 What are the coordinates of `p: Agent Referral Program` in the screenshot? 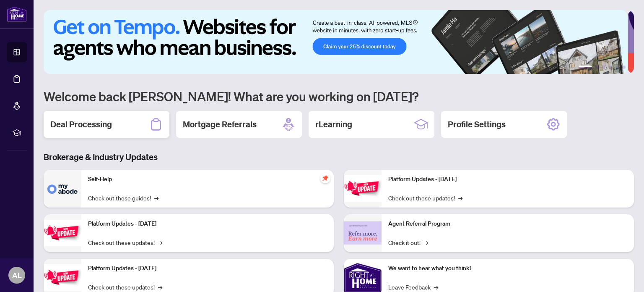 It's located at (508, 224).